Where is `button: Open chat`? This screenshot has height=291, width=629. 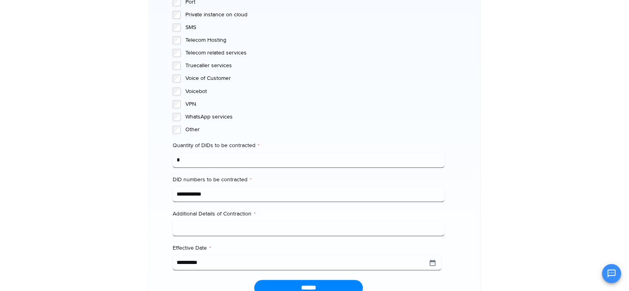 button: Open chat is located at coordinates (611, 274).